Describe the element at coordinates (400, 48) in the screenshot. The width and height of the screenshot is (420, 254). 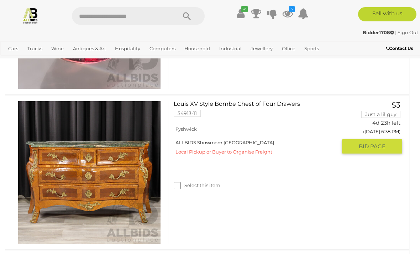
I see `a: Contact Us` at that location.